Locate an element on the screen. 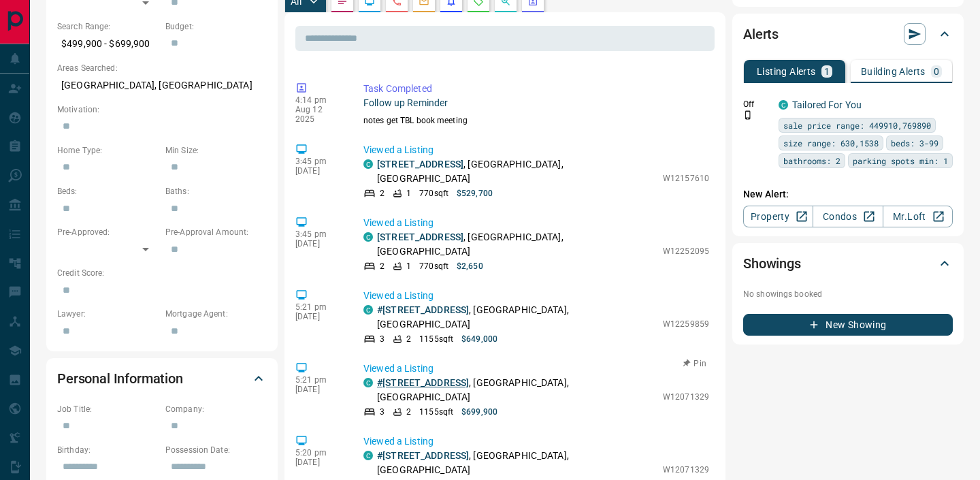 The width and height of the screenshot is (980, 480). p: Birthday: is located at coordinates (108, 450).